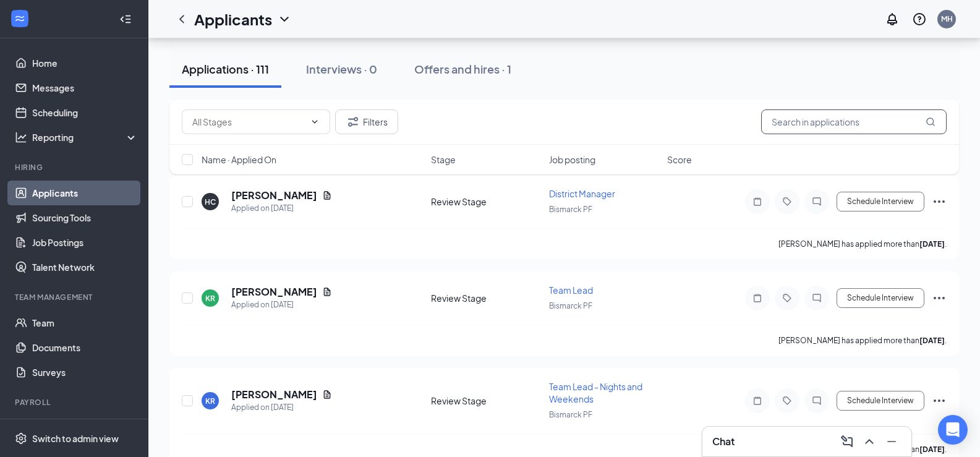 The height and width of the screenshot is (457, 980). Describe the element at coordinates (85, 63) in the screenshot. I see `a: Home` at that location.